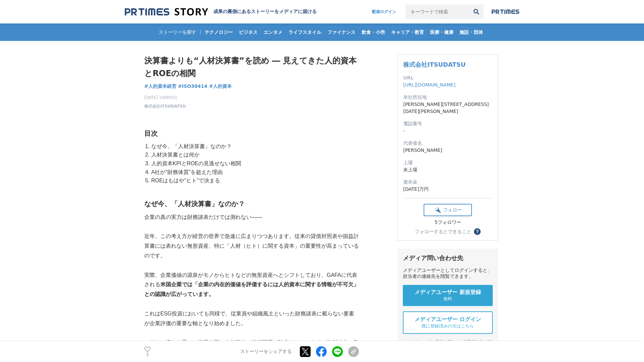  Describe the element at coordinates (373, 32) in the screenshot. I see `span: 飲食・小売` at that location.